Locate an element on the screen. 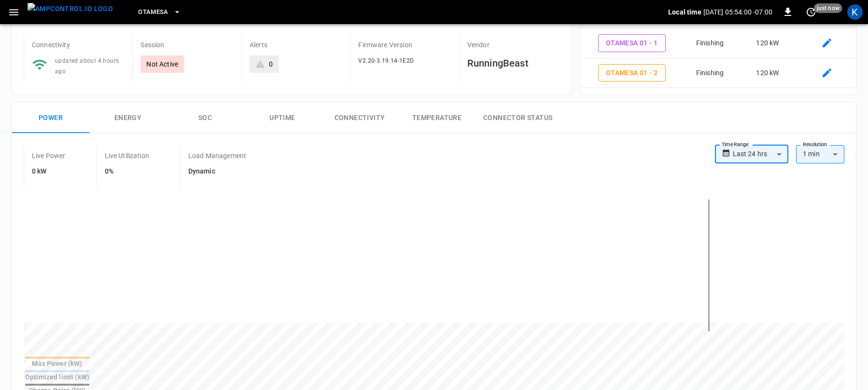  button: SOC is located at coordinates (205, 118).